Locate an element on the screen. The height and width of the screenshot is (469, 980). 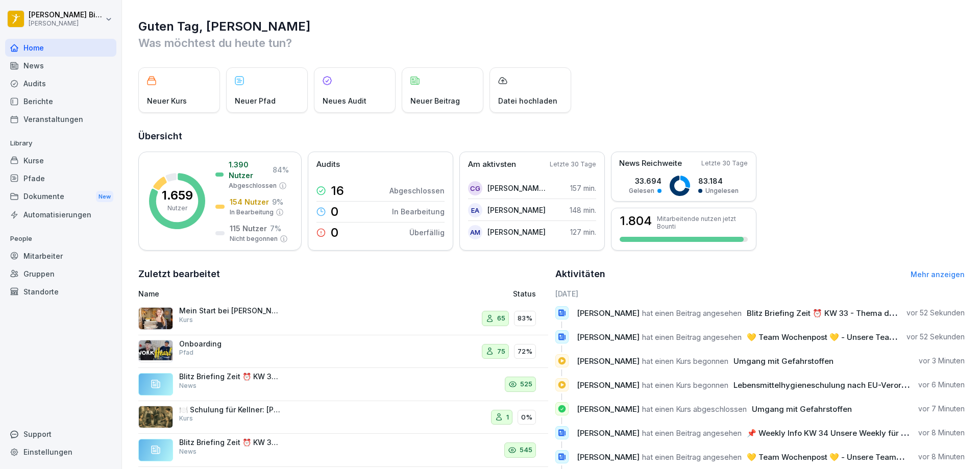
p: 0% is located at coordinates (527, 418).